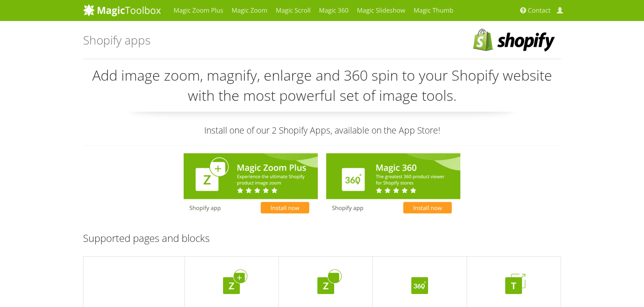 The width and height of the screenshot is (644, 307). I want to click on span: Contact, so click(540, 11).